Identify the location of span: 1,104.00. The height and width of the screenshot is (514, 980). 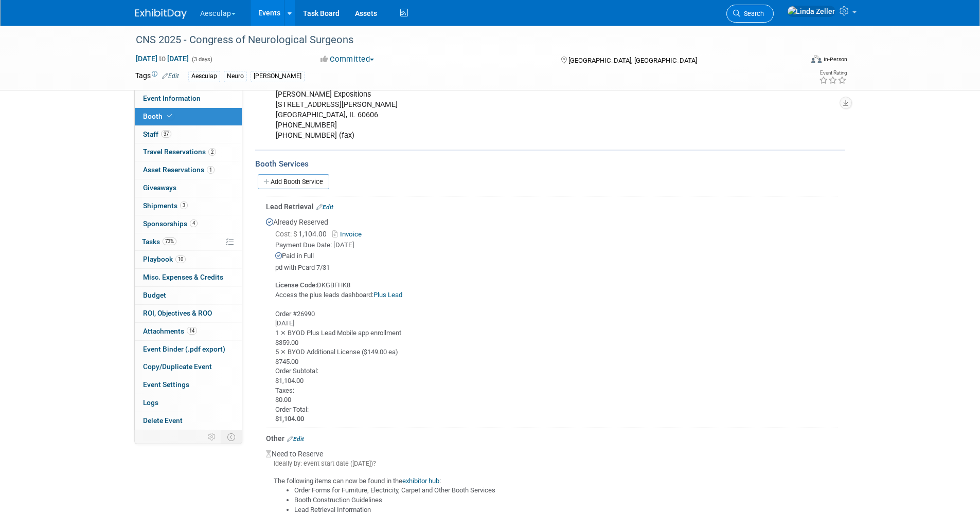
(303, 234).